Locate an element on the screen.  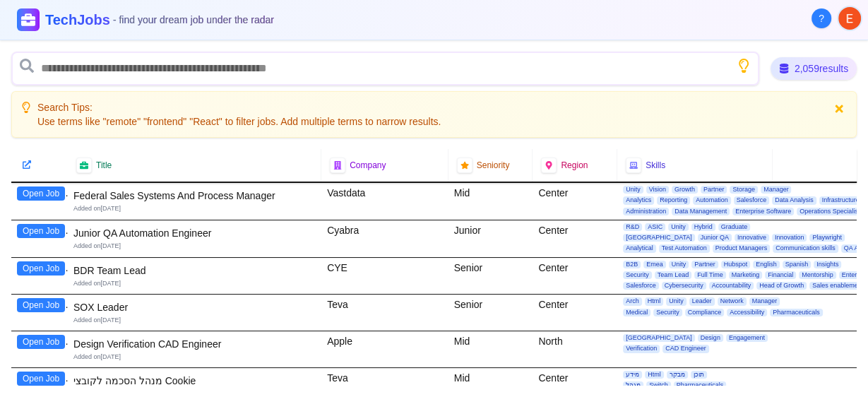
span: B2B is located at coordinates (631, 264).